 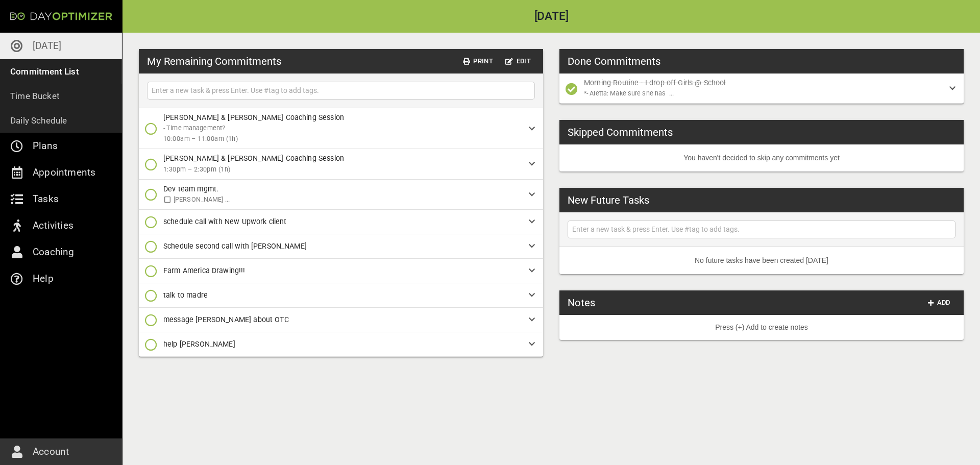 I want to click on span: Print, so click(x=478, y=62).